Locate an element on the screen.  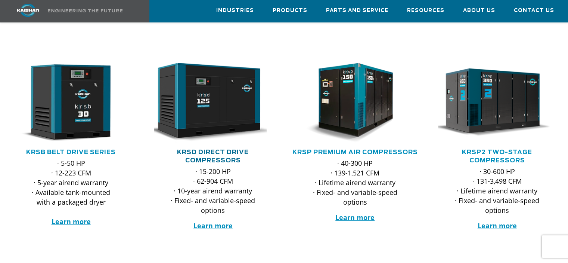
a: Contact Us is located at coordinates (534, 10).